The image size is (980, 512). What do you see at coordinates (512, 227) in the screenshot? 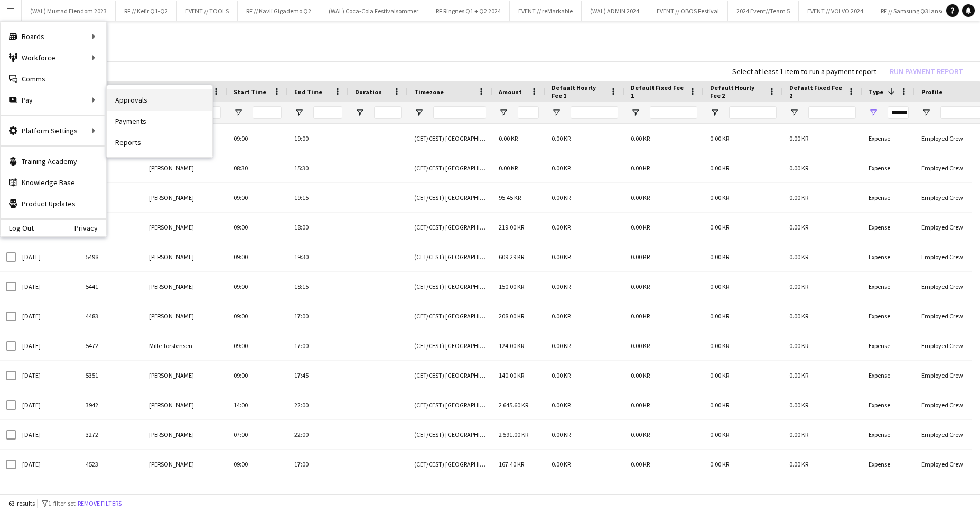
I see `span: 219.00 KR` at bounding box center [512, 227].